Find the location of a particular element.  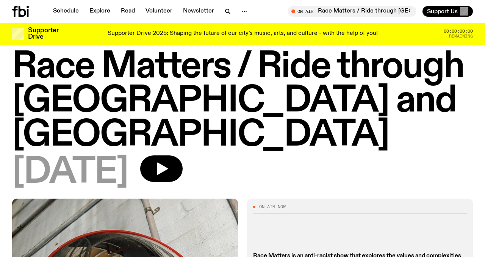

h3: Supporter Drive is located at coordinates (43, 34).